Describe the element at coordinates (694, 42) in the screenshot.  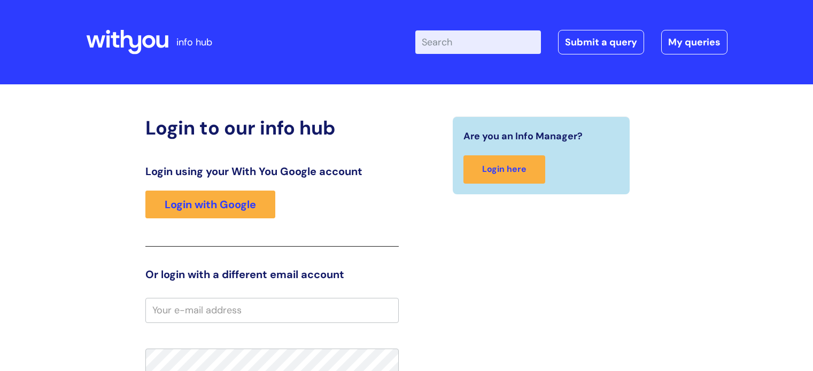
I see `a: My queries` at that location.